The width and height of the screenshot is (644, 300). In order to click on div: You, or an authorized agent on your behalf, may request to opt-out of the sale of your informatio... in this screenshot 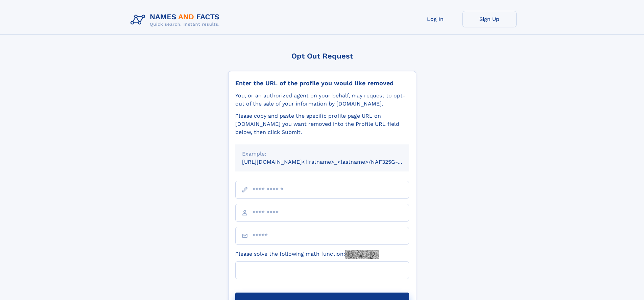, I will do `click(322, 100)`.